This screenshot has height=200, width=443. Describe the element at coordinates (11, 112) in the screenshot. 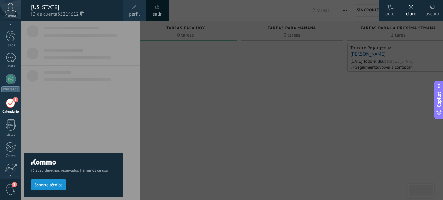

I see `div: Calendario` at that location.